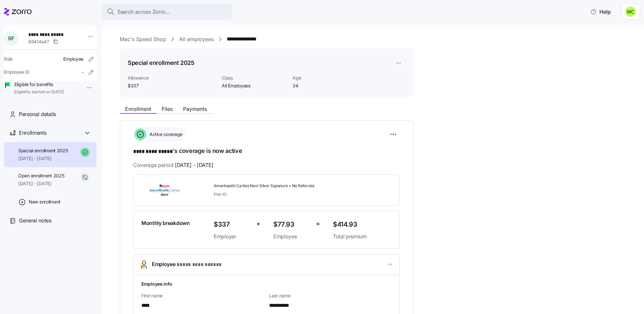 Image resolution: width=644 pixels, height=314 pixels. What do you see at coordinates (362, 224) in the screenshot?
I see `span: $414.93` at bounding box center [362, 224].